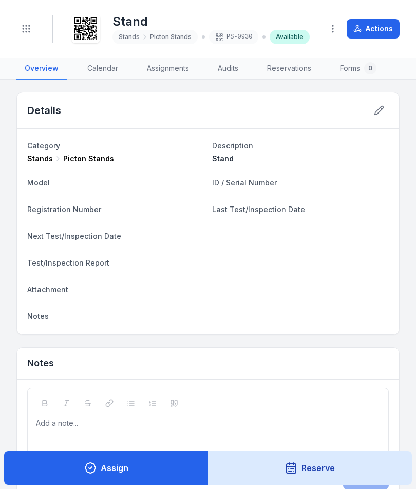  What do you see at coordinates (370, 68) in the screenshot?
I see `div: 0` at bounding box center [370, 68].